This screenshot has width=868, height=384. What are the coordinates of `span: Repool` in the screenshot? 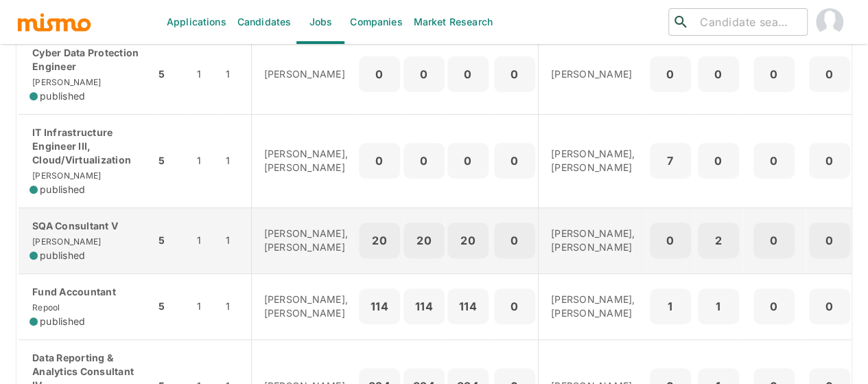 It's located at (45, 307).